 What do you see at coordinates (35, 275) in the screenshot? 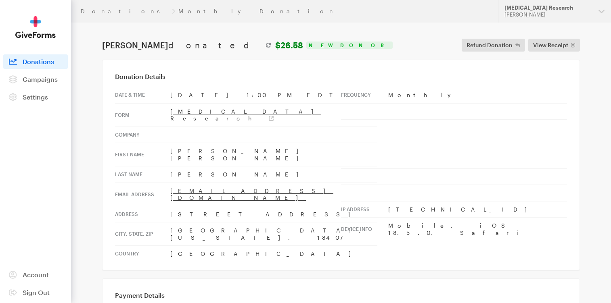
I see `span: Account` at bounding box center [35, 275].